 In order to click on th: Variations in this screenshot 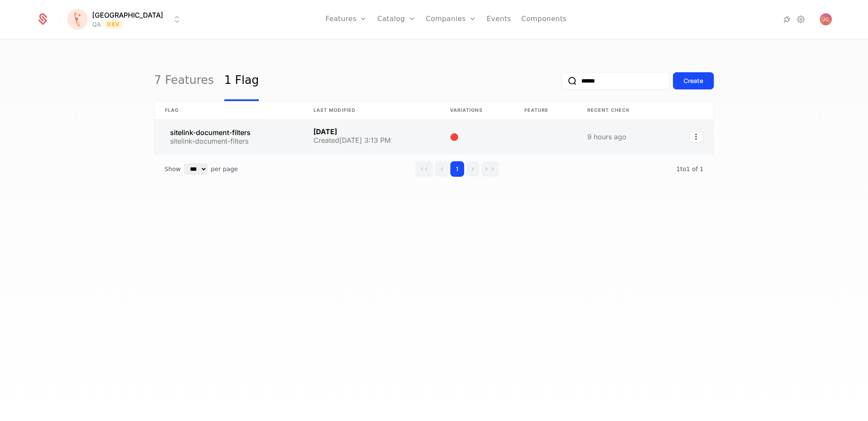, I will do `click(477, 111)`.